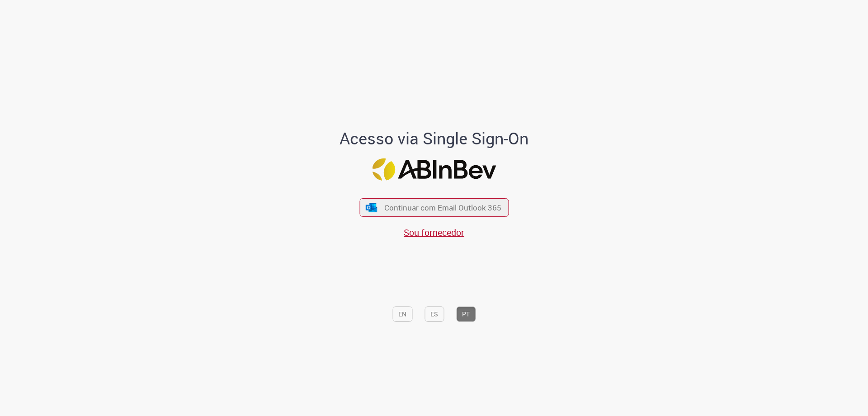  Describe the element at coordinates (442, 207) in the screenshot. I see `span: Continuar com Email Outlook 365` at that location.